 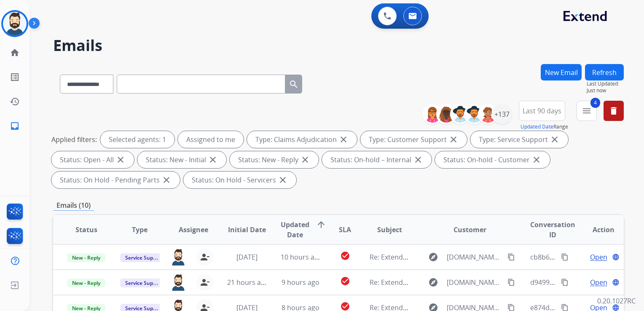 I want to click on div: Status: Open - All, so click(x=93, y=160).